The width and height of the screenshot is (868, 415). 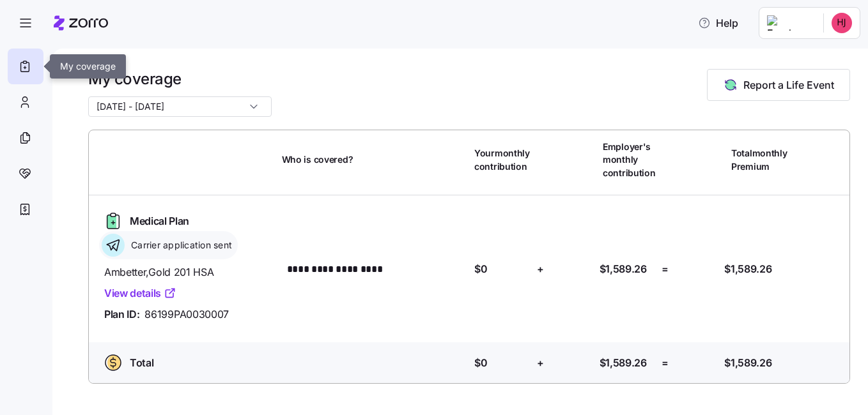 I want to click on a: View details, so click(x=140, y=293).